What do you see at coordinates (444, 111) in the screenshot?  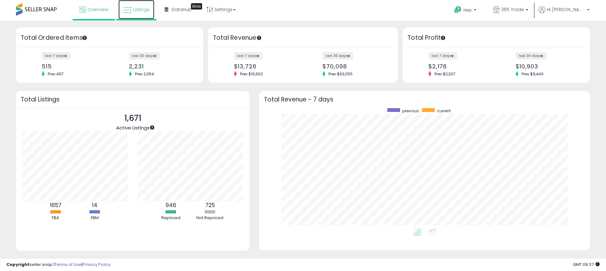 I see `span: current` at bounding box center [444, 111].